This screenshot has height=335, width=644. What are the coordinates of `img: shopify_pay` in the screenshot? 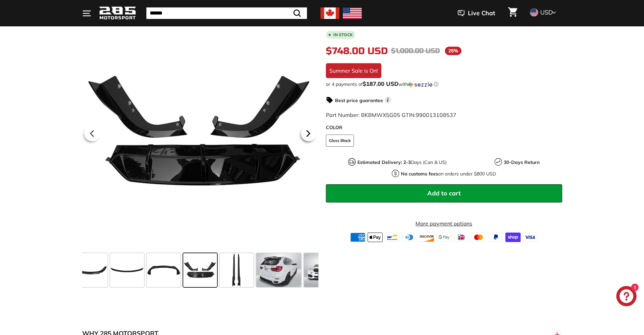 It's located at (513, 237).